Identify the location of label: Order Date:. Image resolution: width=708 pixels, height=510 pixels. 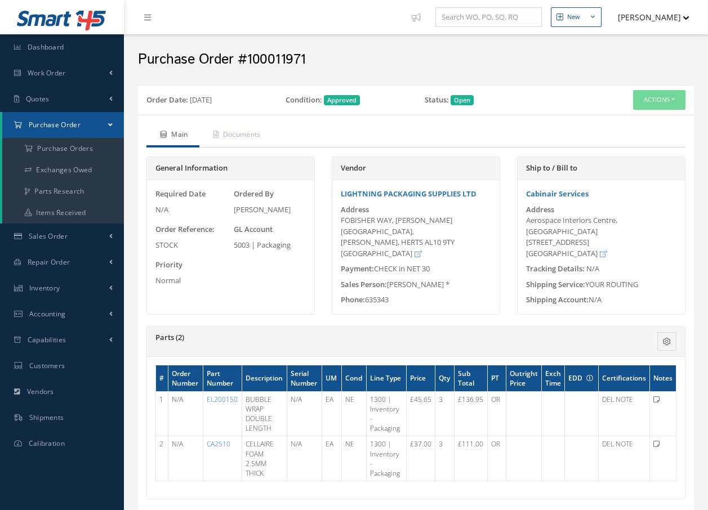
(167, 100).